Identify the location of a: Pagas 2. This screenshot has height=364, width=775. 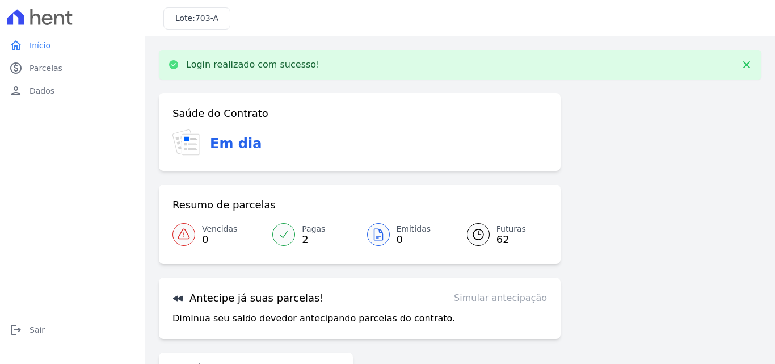
(312, 234).